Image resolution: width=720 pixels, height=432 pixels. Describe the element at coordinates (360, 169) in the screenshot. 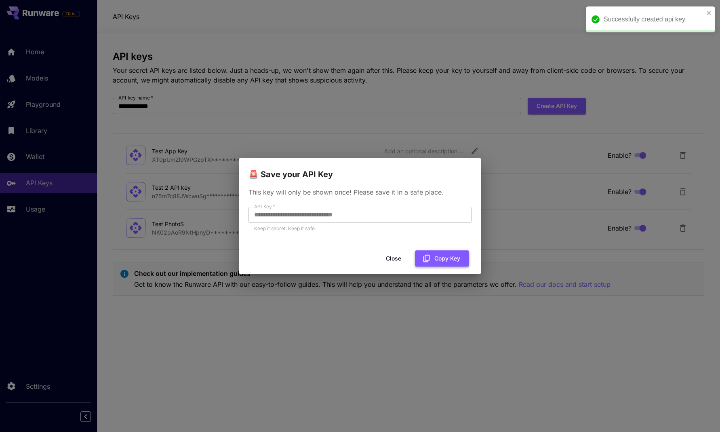

I see `h2: 🚨 Save your API Key` at that location.